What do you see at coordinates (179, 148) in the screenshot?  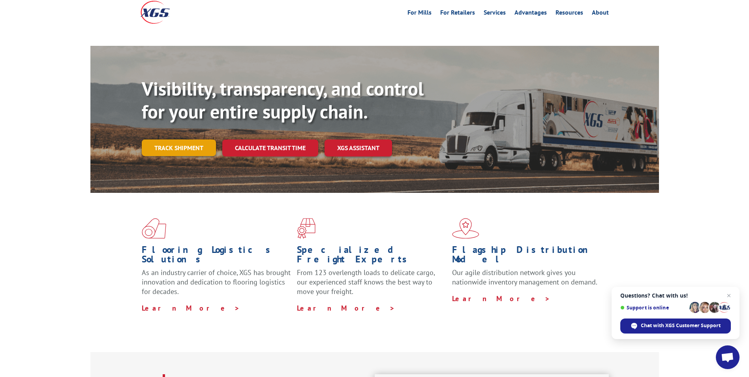 I see `a: Track shipment` at bounding box center [179, 148].